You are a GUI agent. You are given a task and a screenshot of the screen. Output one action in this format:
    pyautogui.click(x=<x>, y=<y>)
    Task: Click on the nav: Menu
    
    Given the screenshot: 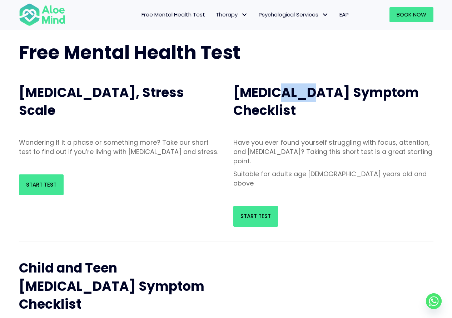 What is the action you would take?
    pyautogui.click(x=215, y=15)
    